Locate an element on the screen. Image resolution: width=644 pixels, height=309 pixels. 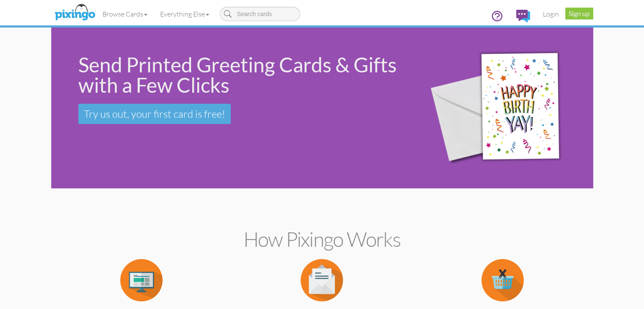
img: 942c5090-71ba-4bfc-9a92-ca782dcda692.png is located at coordinates (504, 108).